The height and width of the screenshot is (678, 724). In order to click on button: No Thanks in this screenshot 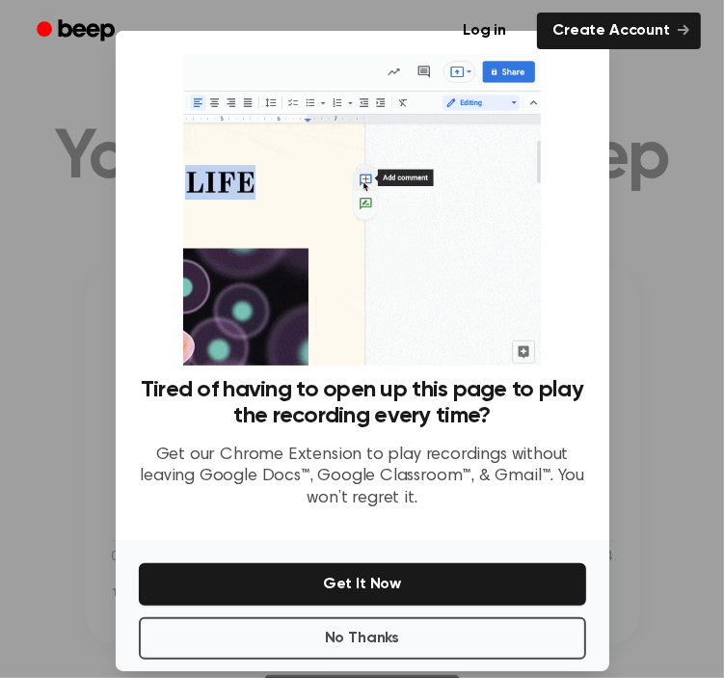, I will do `click(363, 639)`.